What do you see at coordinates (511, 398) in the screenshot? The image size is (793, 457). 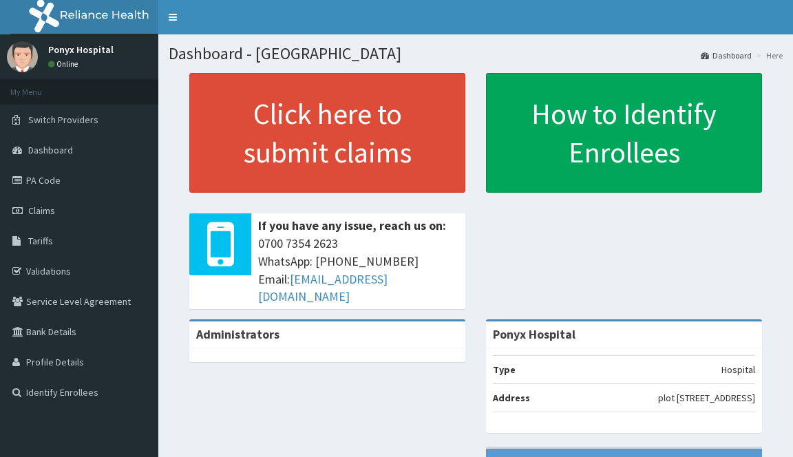 I see `b: Address` at bounding box center [511, 398].